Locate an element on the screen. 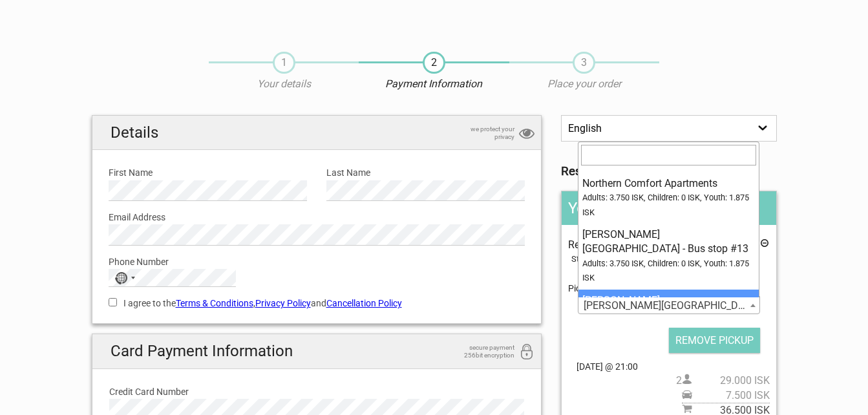 The image size is (868, 415). div: Northern Comfort Apartments is located at coordinates (668, 184).